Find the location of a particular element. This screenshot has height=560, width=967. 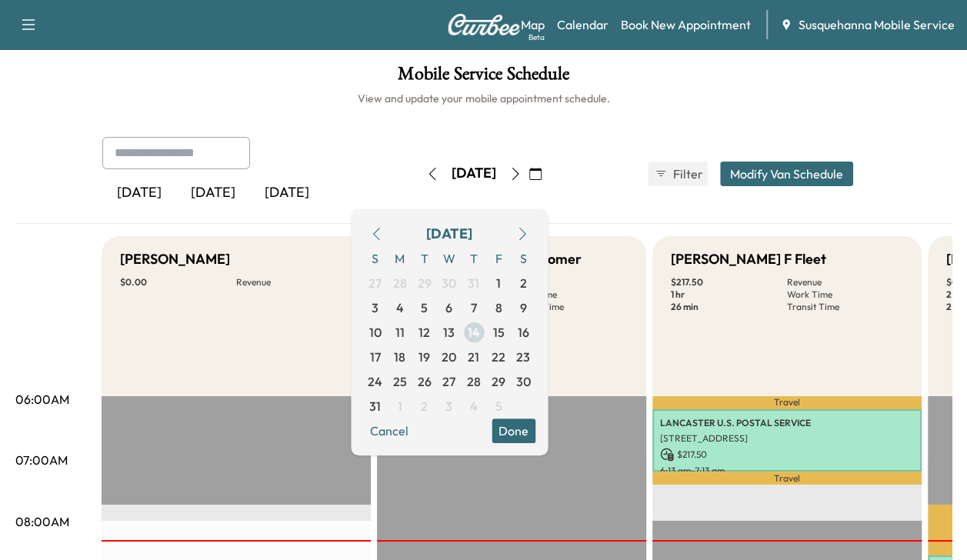

span: 19 is located at coordinates (424, 357).